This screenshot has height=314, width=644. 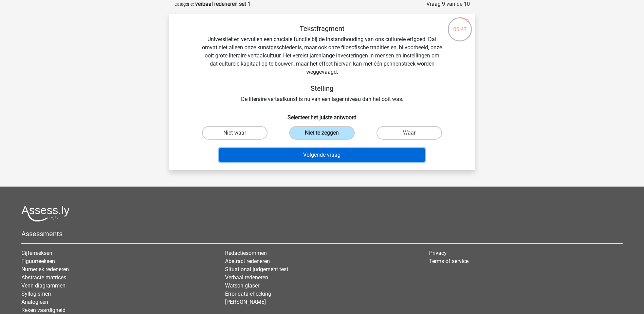 I want to click on a: Verbaal redeneren, so click(x=247, y=277).